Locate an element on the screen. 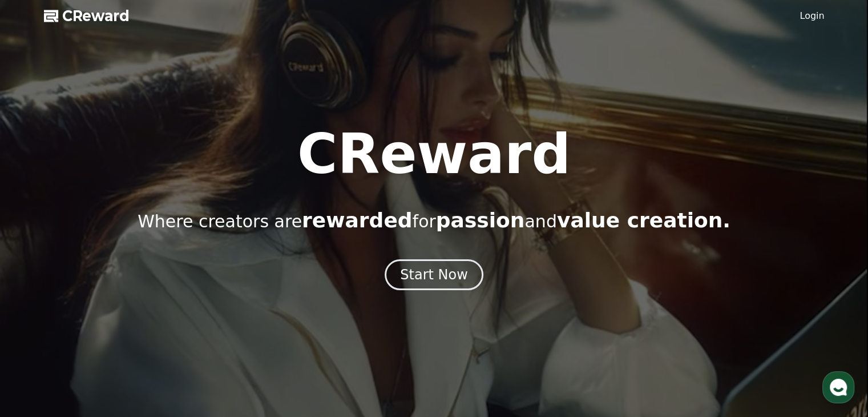  h1: CReward is located at coordinates (434, 154).